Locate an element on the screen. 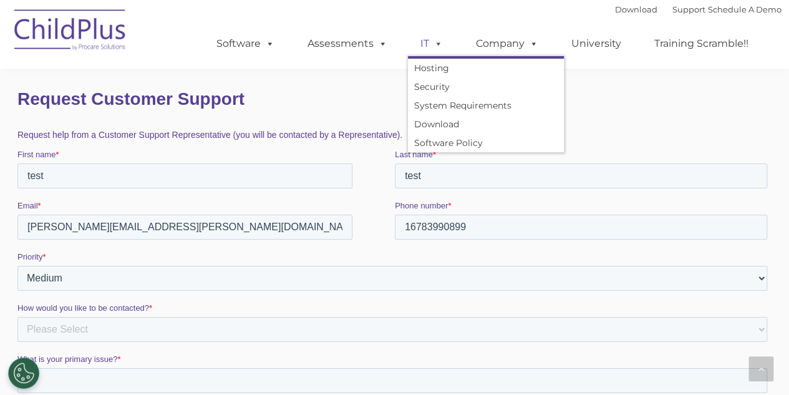 This screenshot has height=395, width=789. a: Assessments is located at coordinates (347, 44).